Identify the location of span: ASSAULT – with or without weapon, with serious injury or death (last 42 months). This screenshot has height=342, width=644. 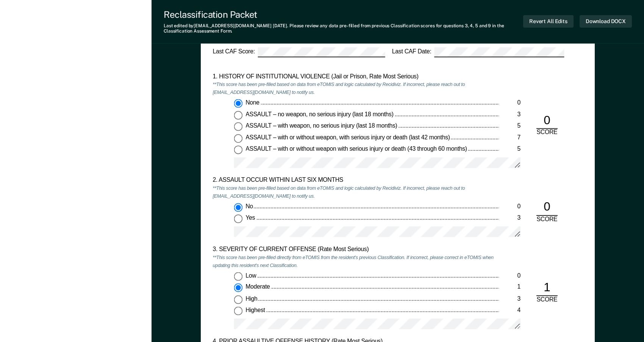
(348, 137).